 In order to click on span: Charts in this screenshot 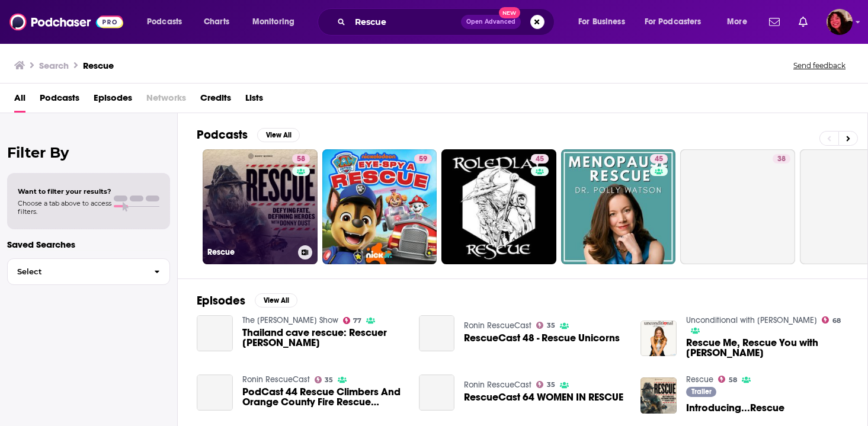, I will do `click(216, 22)`.